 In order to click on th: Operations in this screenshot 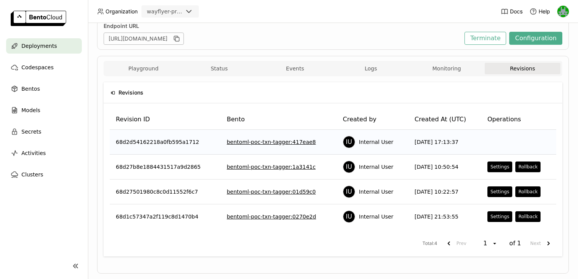, I will do `click(519, 119)`.